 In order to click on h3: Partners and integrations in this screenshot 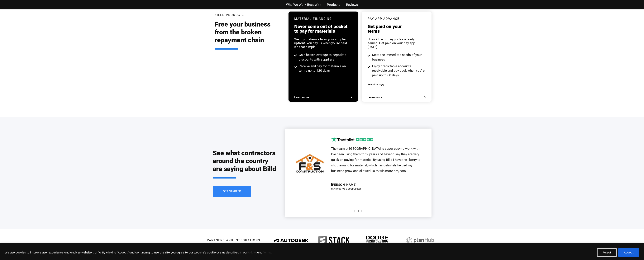, I will do `click(234, 240)`.